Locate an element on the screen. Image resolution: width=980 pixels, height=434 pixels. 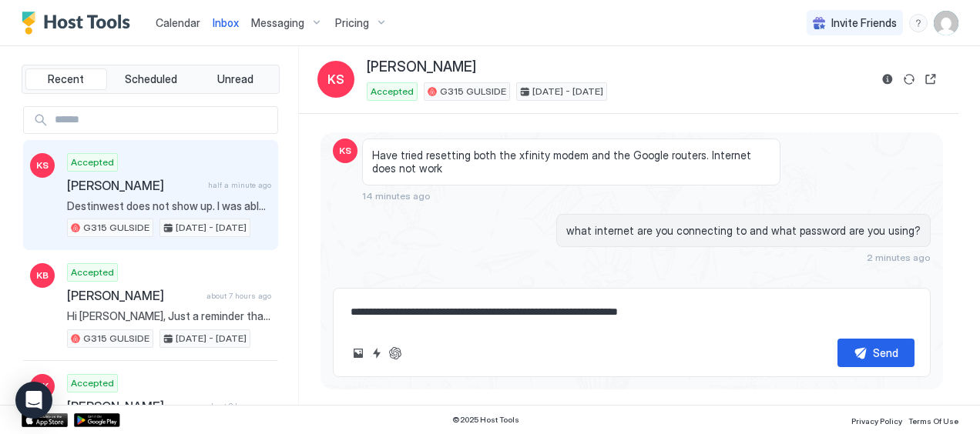
span: 14 minutes ago is located at coordinates (396, 195).